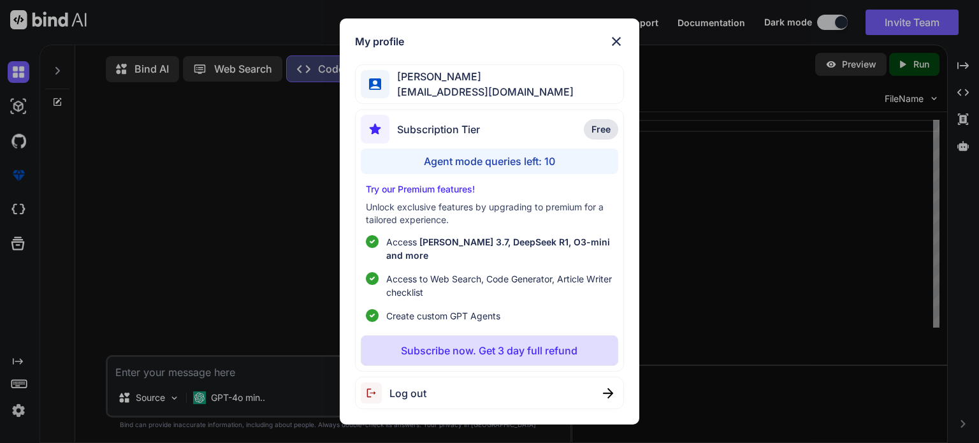 The image size is (979, 443). Describe the element at coordinates (489, 351) in the screenshot. I see `p: Subscribe now. Get 3 day full refund` at that location.